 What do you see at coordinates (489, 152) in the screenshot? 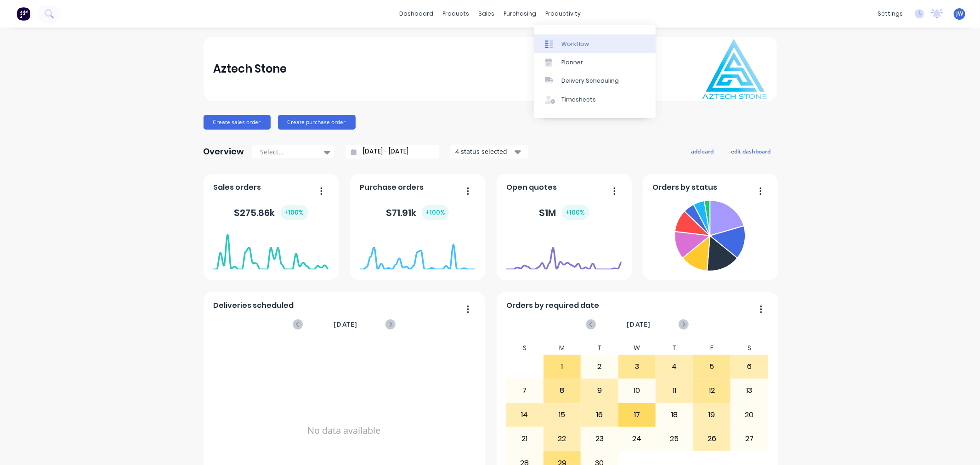
I see `button: 4 status selected` at bounding box center [489, 152].